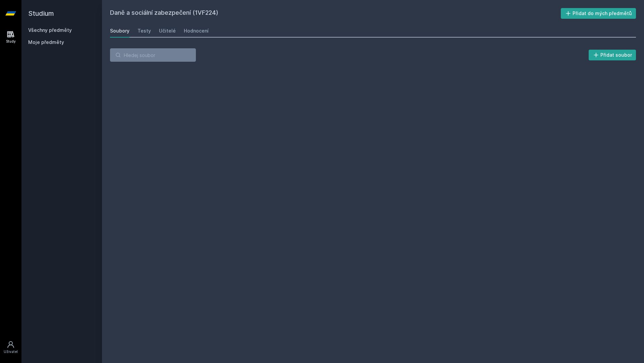 This screenshot has width=644, height=363. I want to click on a: Přidat soubor, so click(612, 56).